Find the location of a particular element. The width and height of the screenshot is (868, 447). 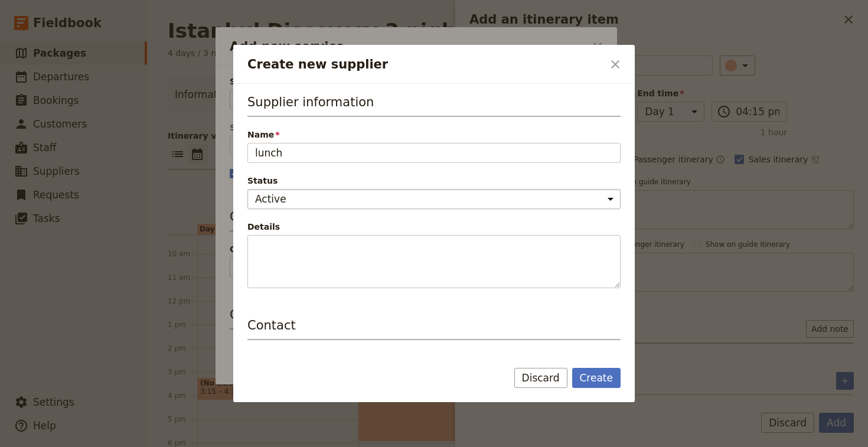

span: Details is located at coordinates (434, 227).